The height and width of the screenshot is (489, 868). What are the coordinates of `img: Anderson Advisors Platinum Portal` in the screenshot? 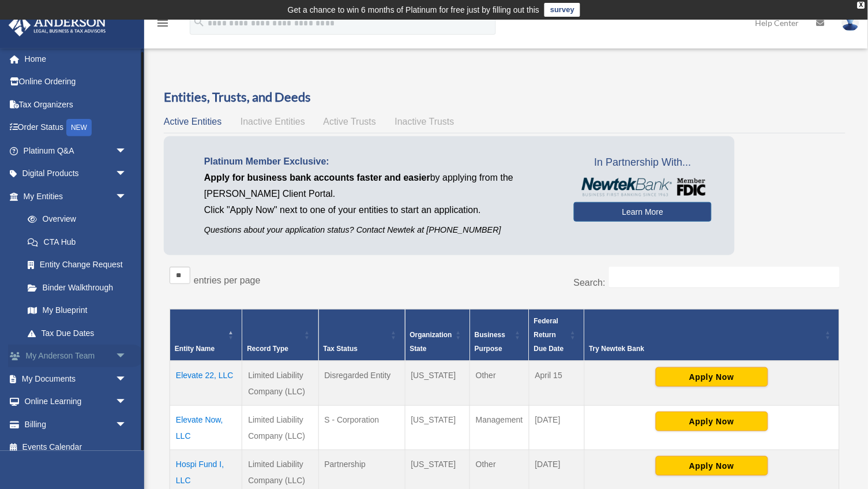 It's located at (57, 25).